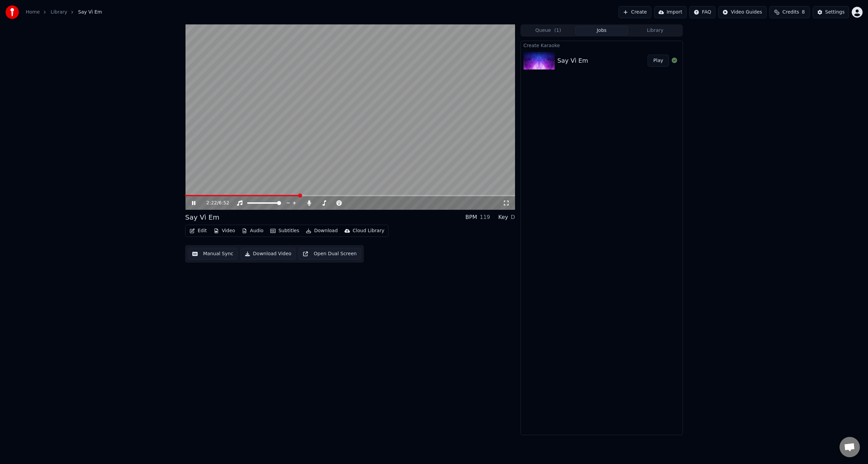 Image resolution: width=868 pixels, height=464 pixels. What do you see at coordinates (702, 12) in the screenshot?
I see `button: FAQ` at bounding box center [702, 12].